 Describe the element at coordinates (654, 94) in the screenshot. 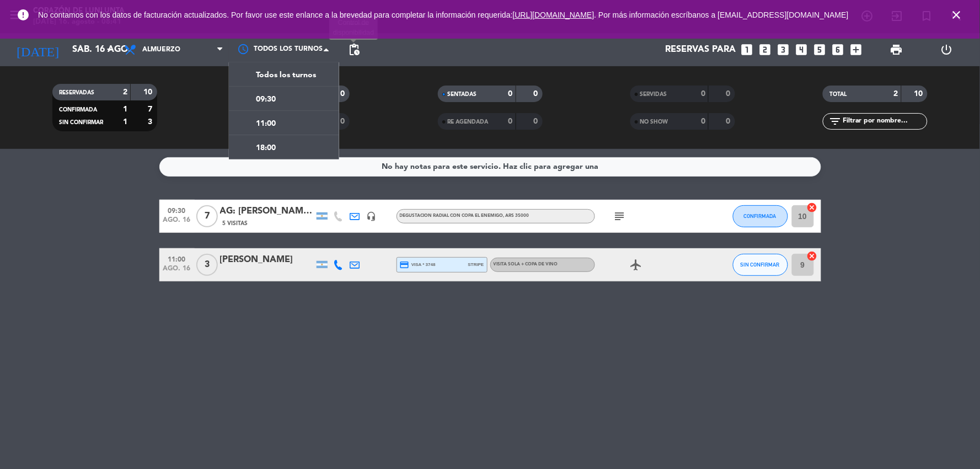

I see `span: SERVIDAS` at that location.